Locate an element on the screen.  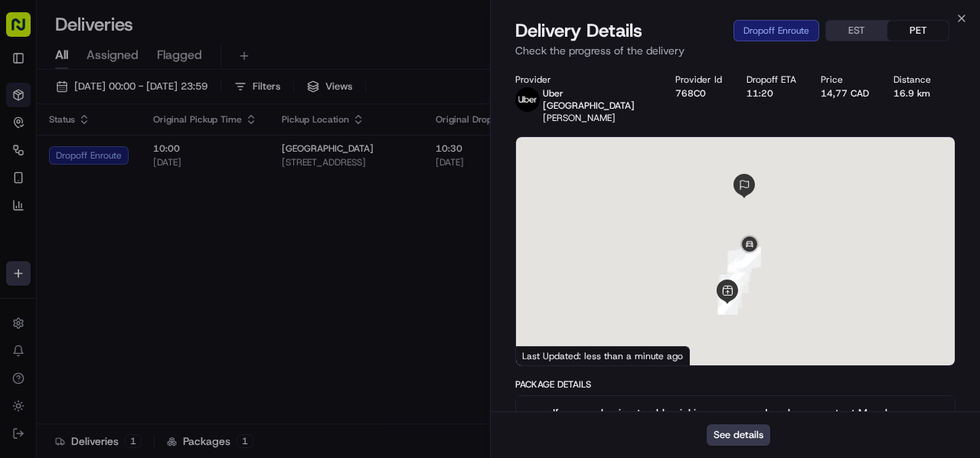
div: 11:20 is located at coordinates (771, 93).